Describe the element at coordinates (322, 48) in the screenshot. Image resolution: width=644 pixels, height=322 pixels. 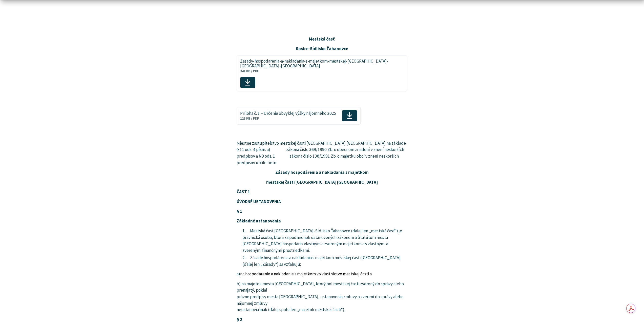
I see `strong: Košice-Sídlisko Ťahanovce` at that location.